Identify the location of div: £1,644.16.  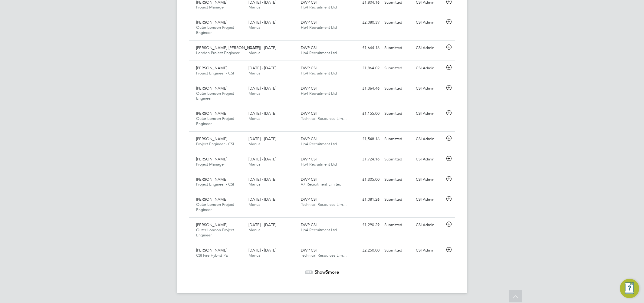
(366, 48).